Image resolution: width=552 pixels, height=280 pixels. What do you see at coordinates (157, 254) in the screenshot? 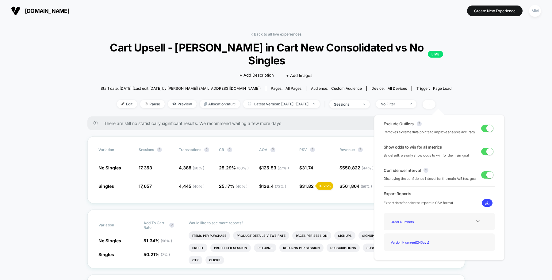
I see `span: 50.21 %` at bounding box center [157, 254].